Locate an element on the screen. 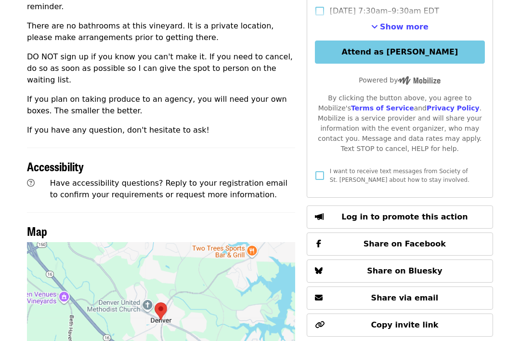 This screenshot has height=341, width=520. p: There are no bathrooms at this vineyard. It is a private location, please make arrangements prior... is located at coordinates (161, 32).